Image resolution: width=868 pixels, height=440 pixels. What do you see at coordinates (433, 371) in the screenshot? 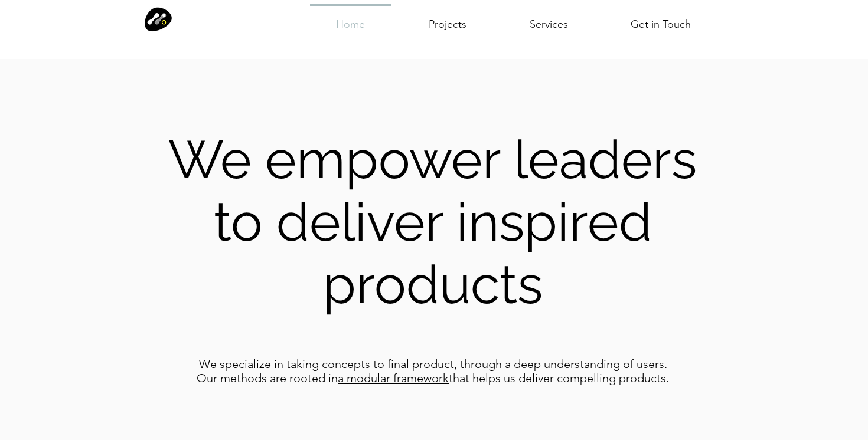
I see `p: We specialize in taking concepts to final product, through a deep understanding of users. Our met...` at bounding box center [433, 371].